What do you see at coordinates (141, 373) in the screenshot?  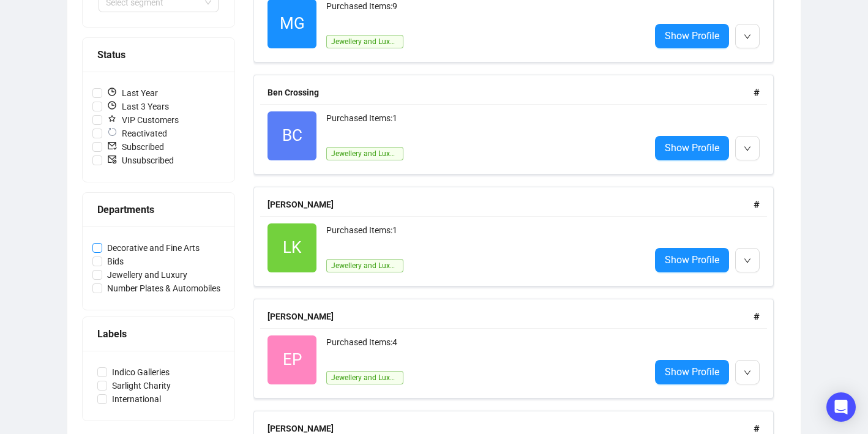 I see `span: Indico Galleries` at bounding box center [141, 373].